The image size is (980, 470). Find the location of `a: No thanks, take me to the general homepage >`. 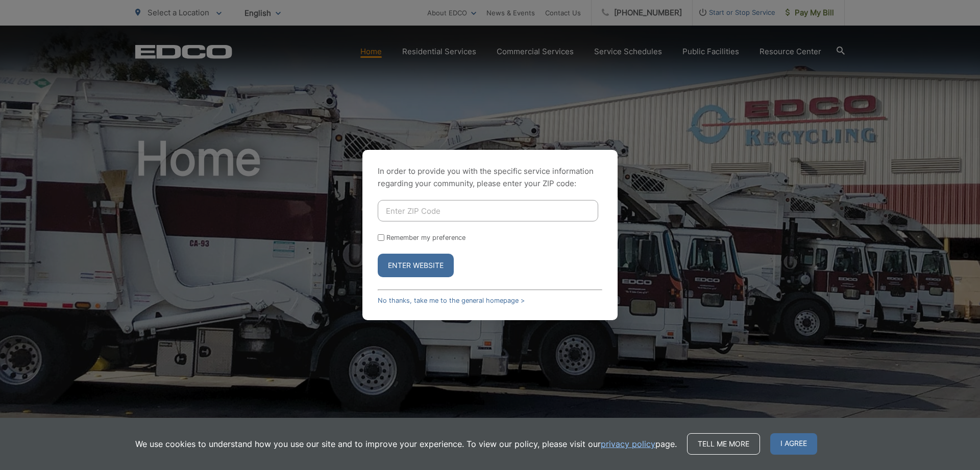

a: No thanks, take me to the general homepage > is located at coordinates (451, 300).